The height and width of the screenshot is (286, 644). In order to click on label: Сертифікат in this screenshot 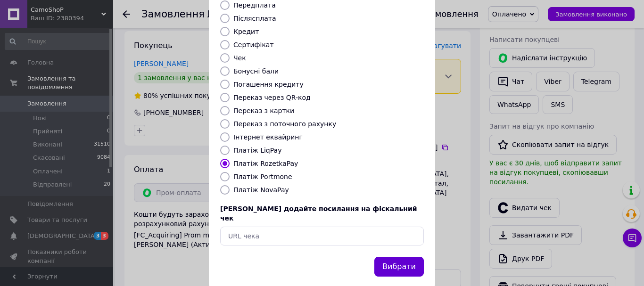, I will do `click(254, 45)`.